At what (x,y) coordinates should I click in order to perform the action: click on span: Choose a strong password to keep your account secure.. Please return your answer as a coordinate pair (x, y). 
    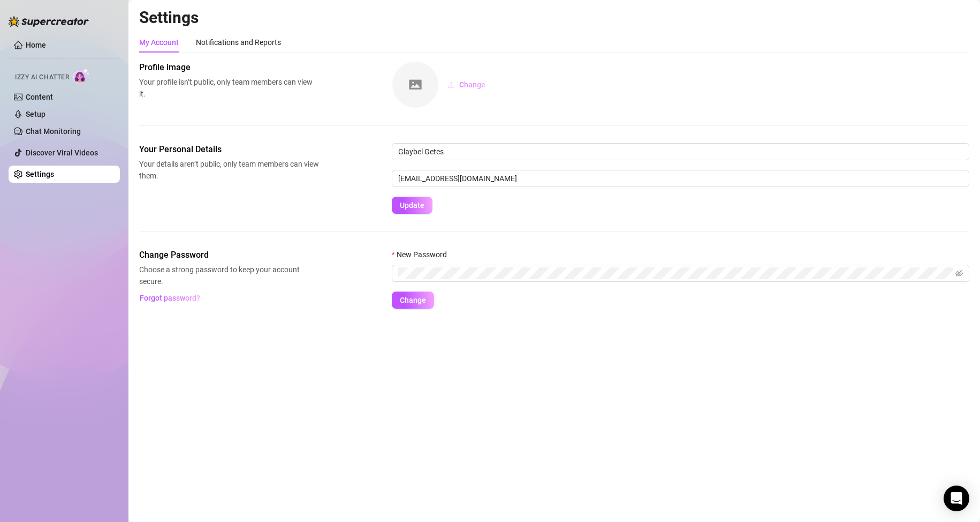
    Looking at the image, I should click on (229, 275).